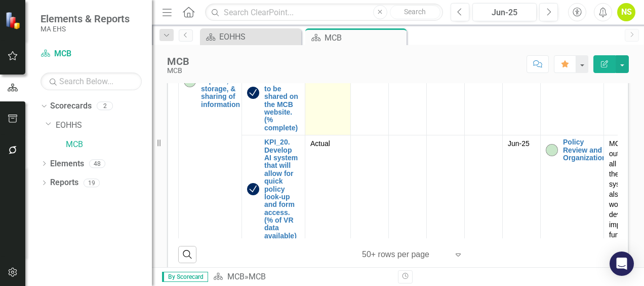 The width and height of the screenshot is (644, 286). I want to click on button: Search, so click(415, 13).